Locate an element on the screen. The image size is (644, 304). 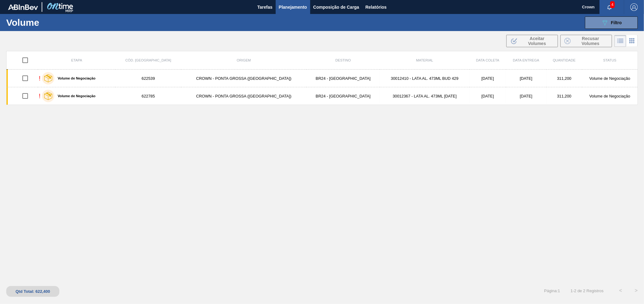
button: Aceitar Volumes is located at coordinates (532, 41).